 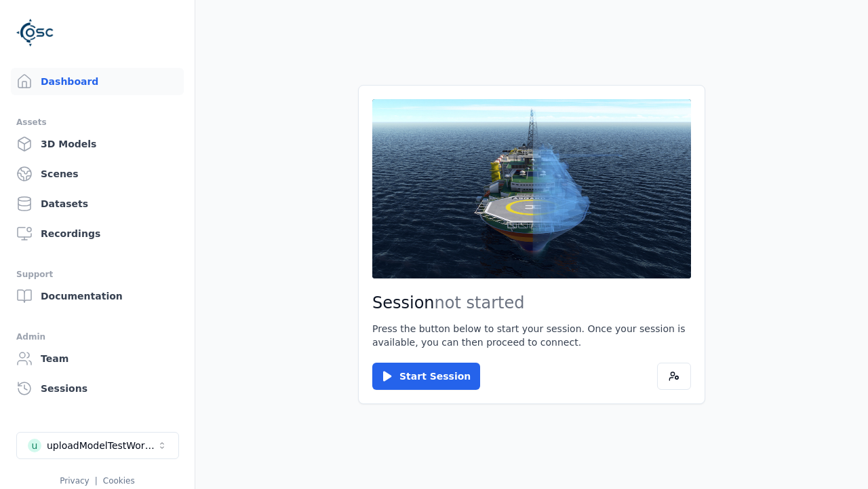 What do you see at coordinates (479, 303) in the screenshot?
I see `span: not started` at bounding box center [479, 303].